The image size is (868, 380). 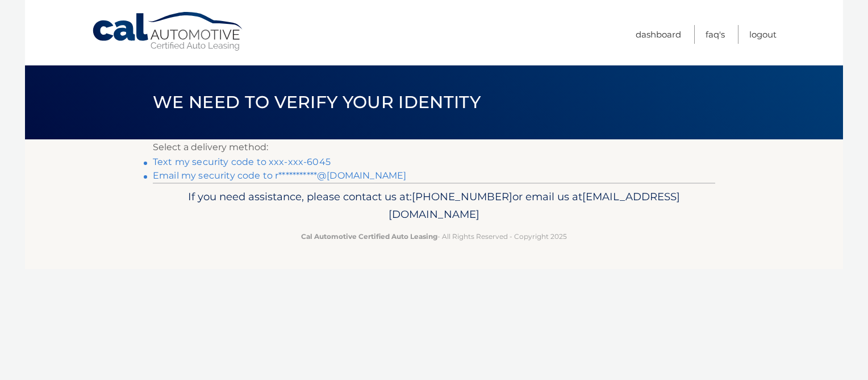 What do you see at coordinates (168, 31) in the screenshot?
I see `a: Cal Automotive` at bounding box center [168, 31].